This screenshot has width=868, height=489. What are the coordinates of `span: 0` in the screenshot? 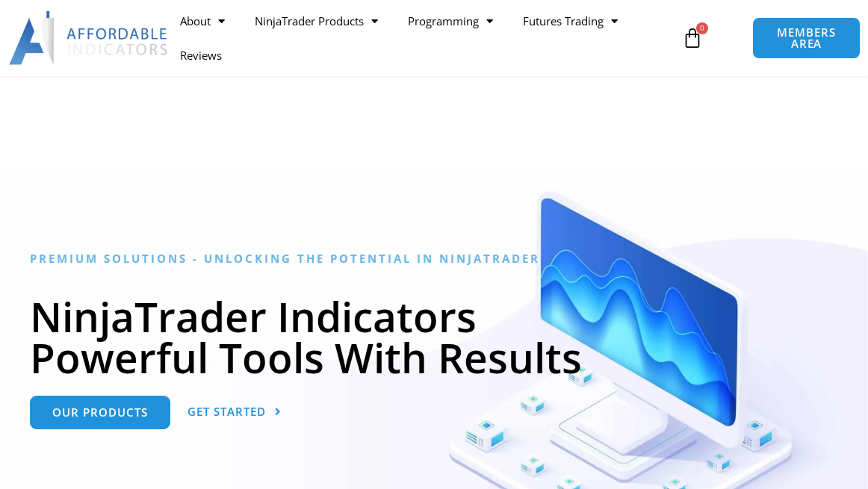 It's located at (702, 28).